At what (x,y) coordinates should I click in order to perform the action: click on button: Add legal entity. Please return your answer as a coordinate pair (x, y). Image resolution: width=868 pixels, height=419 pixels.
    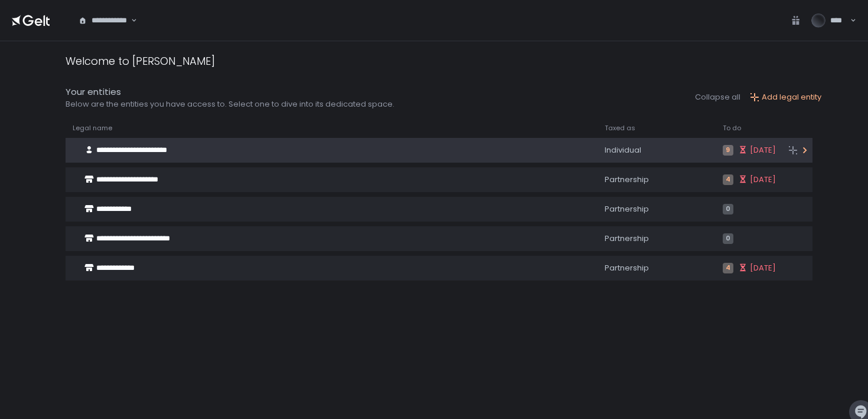
    Looking at the image, I should click on (785, 97).